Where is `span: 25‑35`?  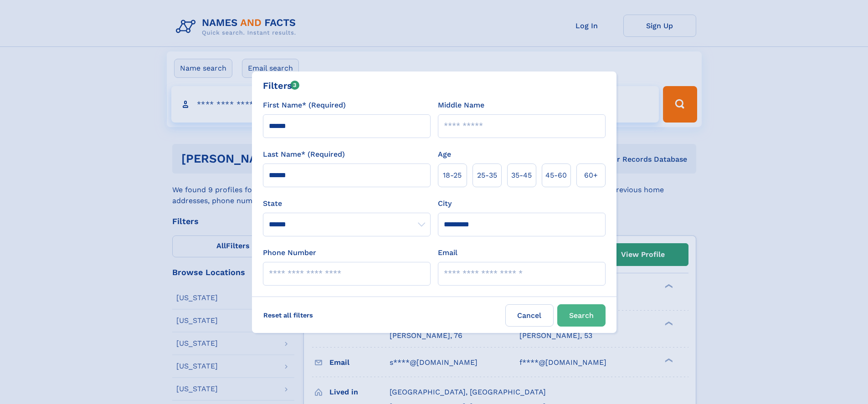 span: 25‑35 is located at coordinates (487, 175).